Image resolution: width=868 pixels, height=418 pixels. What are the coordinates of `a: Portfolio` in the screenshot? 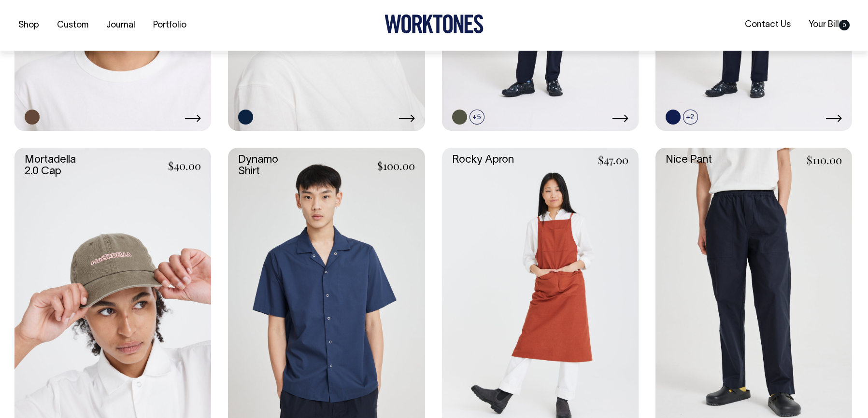 It's located at (169, 25).